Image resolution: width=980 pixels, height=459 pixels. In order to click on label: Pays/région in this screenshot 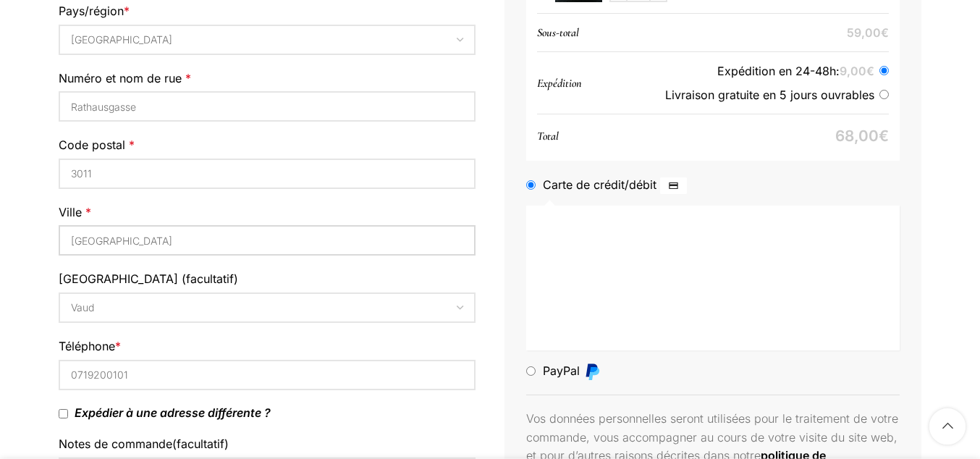, I will do `click(267, 11)`.